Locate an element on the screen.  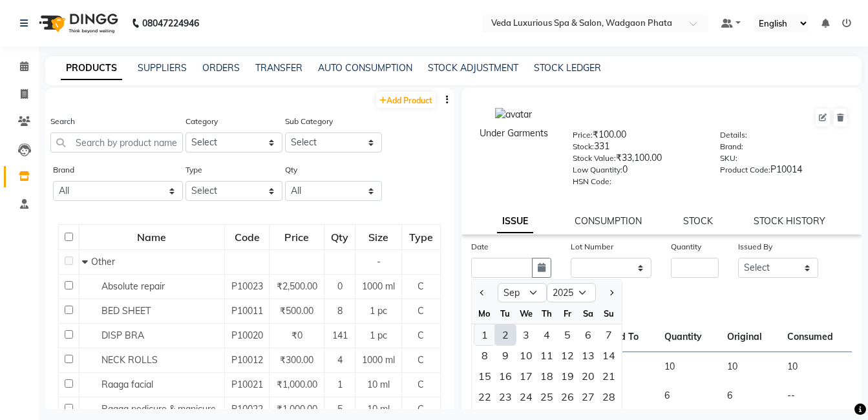
span: P10023 is located at coordinates (247, 287).